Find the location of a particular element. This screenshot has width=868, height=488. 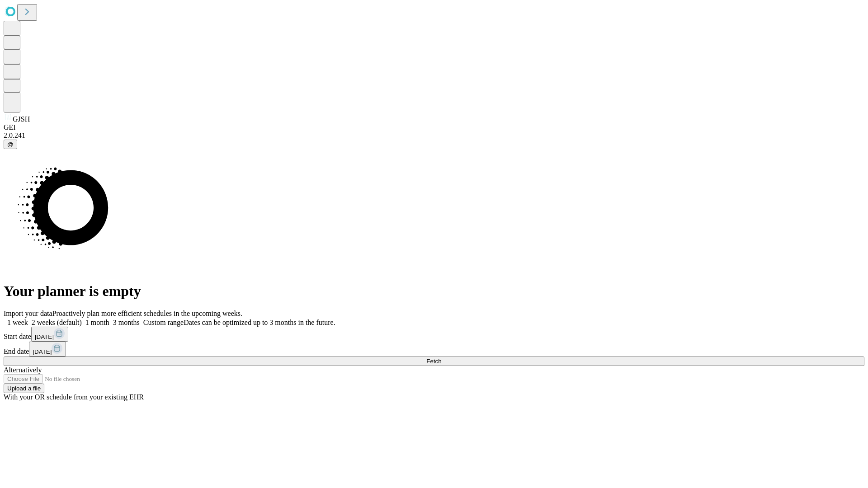

span: 1 week is located at coordinates (18, 322).